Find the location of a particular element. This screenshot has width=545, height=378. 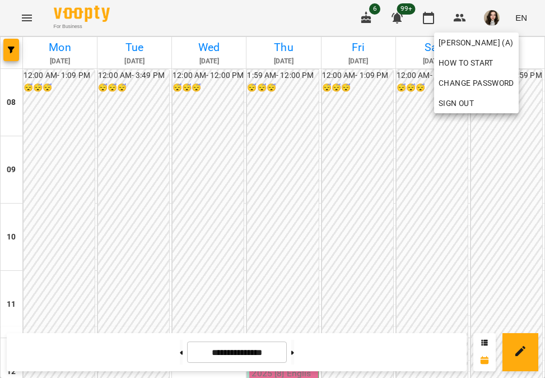

span: Change Password is located at coordinates (476, 83).